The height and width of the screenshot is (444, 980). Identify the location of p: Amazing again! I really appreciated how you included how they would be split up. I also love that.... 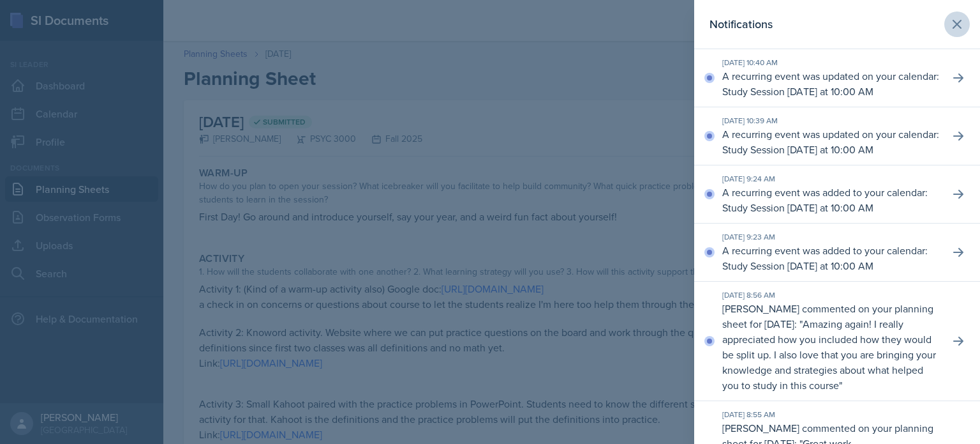
(829, 355).